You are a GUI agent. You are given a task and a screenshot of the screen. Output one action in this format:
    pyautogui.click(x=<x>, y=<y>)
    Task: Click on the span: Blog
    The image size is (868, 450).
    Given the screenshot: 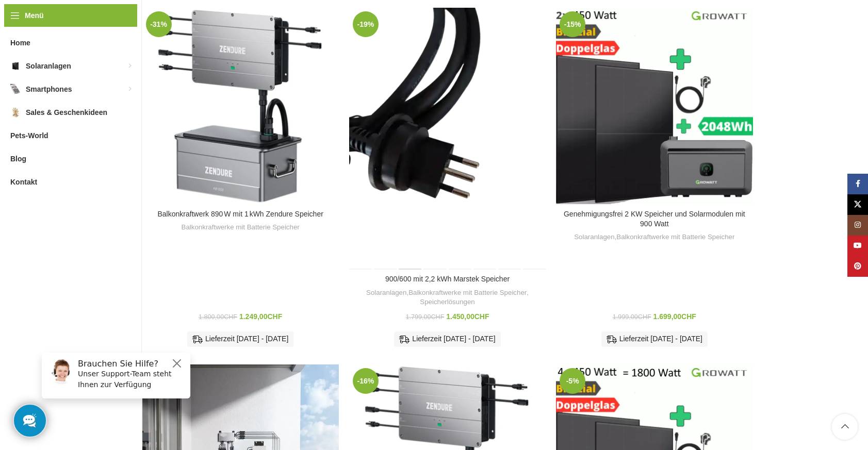 What is the action you would take?
    pyautogui.click(x=18, y=158)
    